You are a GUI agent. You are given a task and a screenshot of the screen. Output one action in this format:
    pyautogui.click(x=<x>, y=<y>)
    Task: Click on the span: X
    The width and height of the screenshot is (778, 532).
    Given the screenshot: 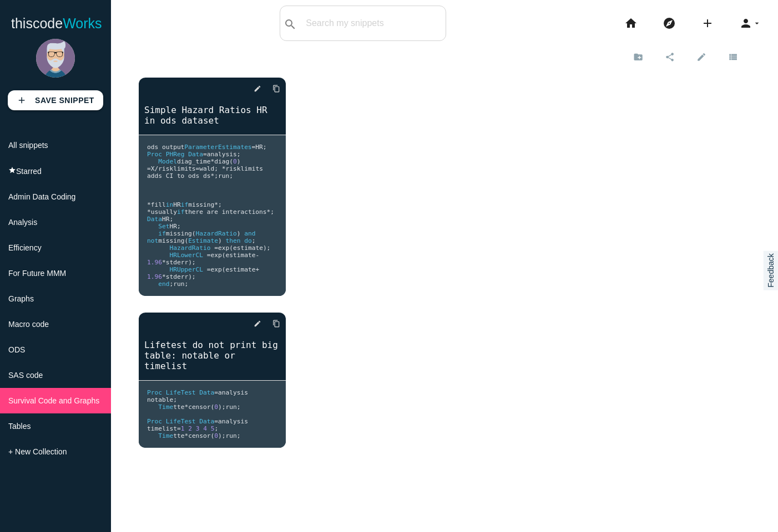 What is the action you would take?
    pyautogui.click(x=152, y=169)
    